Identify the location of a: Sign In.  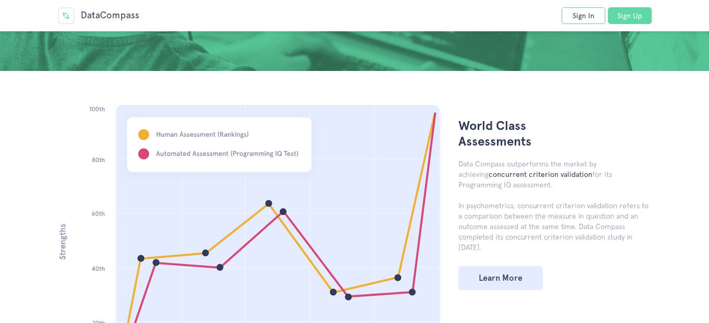
(584, 16).